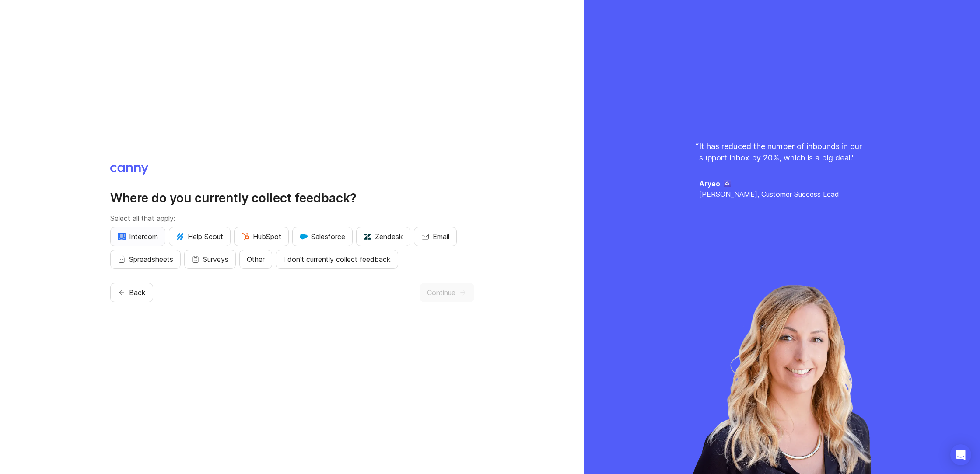 The height and width of the screenshot is (474, 980). Describe the element at coordinates (261, 237) in the screenshot. I see `span: HubSpot` at that location.